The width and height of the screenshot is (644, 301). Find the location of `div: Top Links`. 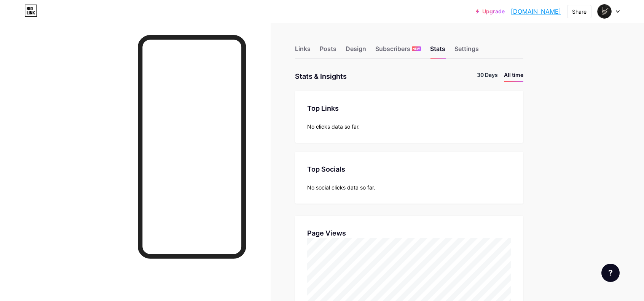

div: Top Links is located at coordinates (409, 108).